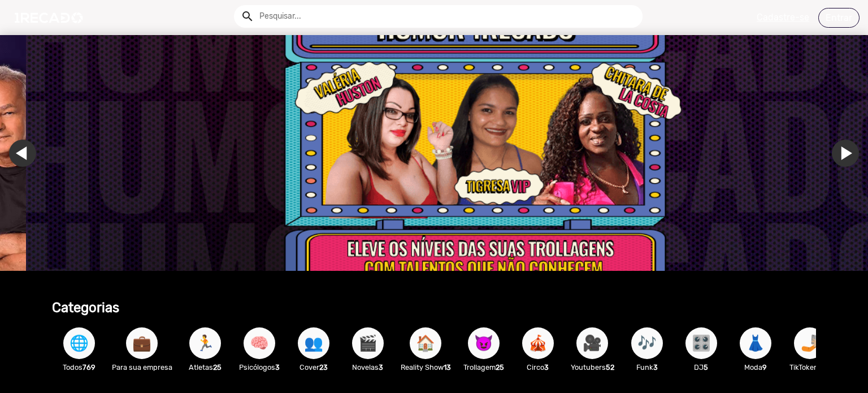 Image resolution: width=868 pixels, height=393 pixels. What do you see at coordinates (839, 18) in the screenshot?
I see `a: Entrar` at bounding box center [839, 18].